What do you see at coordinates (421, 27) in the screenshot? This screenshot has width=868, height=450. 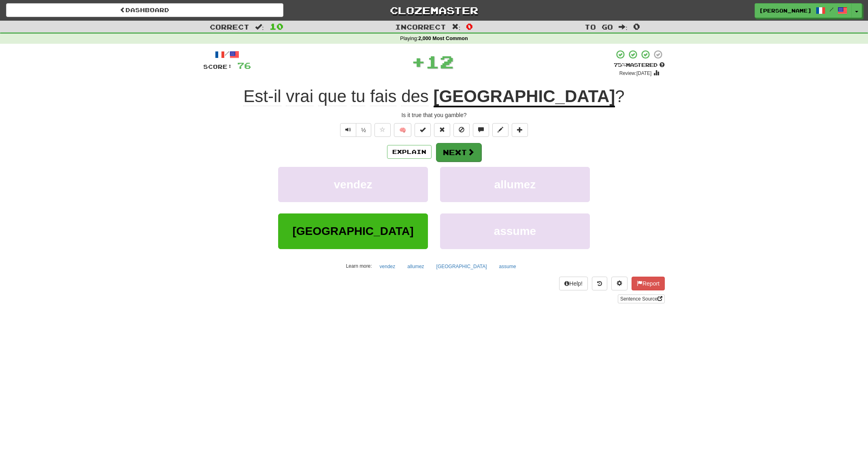 I see `span: Incorrect` at bounding box center [421, 27].